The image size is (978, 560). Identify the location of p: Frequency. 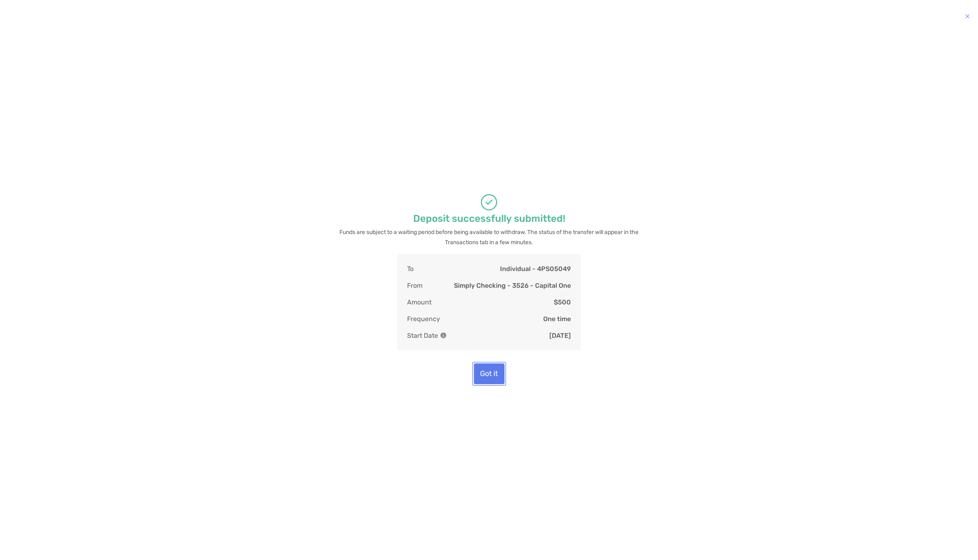
(423, 319).